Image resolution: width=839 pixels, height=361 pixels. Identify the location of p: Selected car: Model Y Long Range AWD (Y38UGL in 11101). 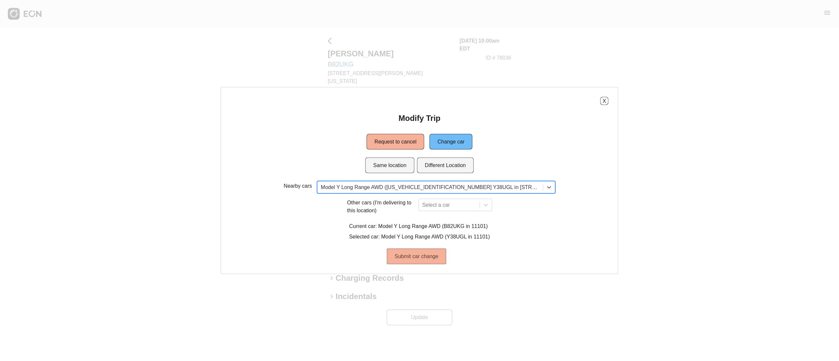
(420, 237).